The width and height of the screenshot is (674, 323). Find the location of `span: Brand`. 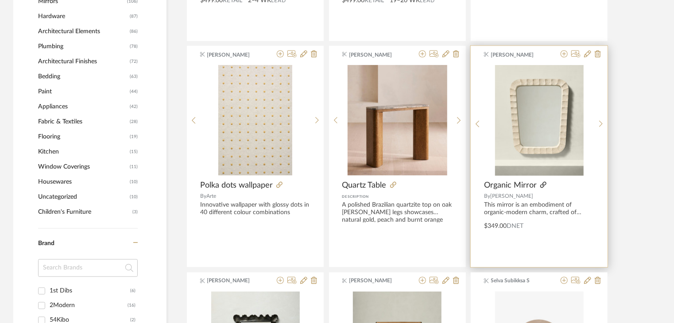

span: Brand is located at coordinates (46, 244).